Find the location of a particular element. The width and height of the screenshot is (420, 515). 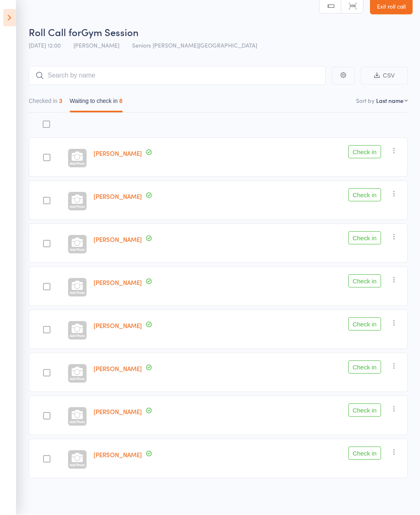

span: Roll Call for is located at coordinates (55, 32).